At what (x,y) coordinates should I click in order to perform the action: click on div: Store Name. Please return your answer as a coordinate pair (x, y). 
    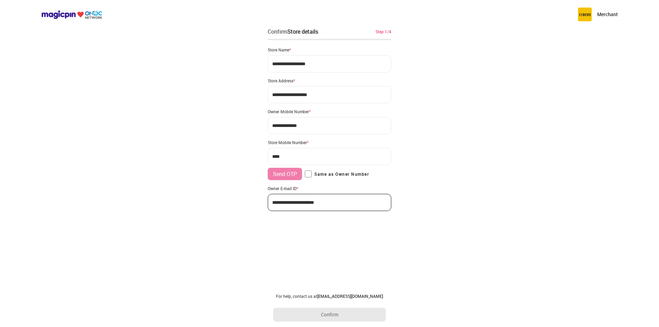
    Looking at the image, I should click on (330, 50).